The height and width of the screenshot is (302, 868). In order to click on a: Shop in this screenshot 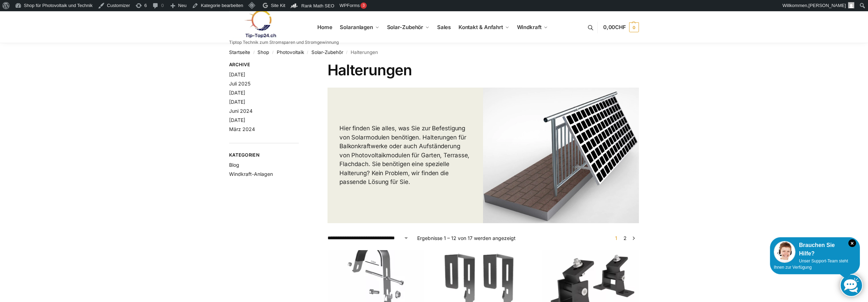, I will do `click(263, 52)`.